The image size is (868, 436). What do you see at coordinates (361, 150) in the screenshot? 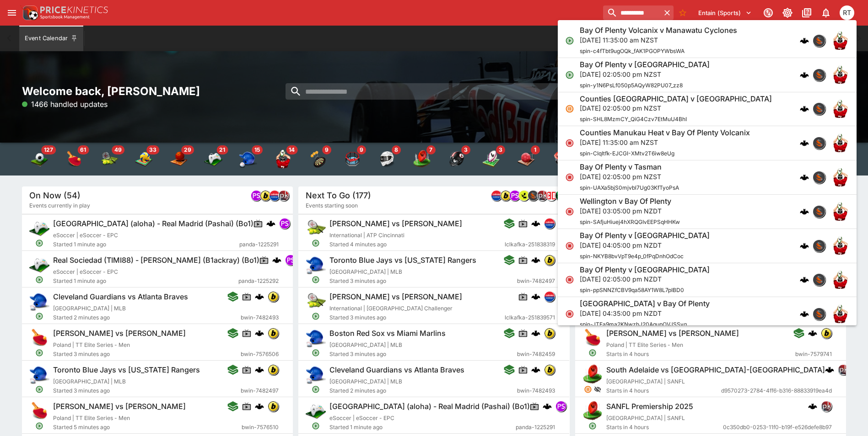
I see `span: 9` at bounding box center [361, 150].